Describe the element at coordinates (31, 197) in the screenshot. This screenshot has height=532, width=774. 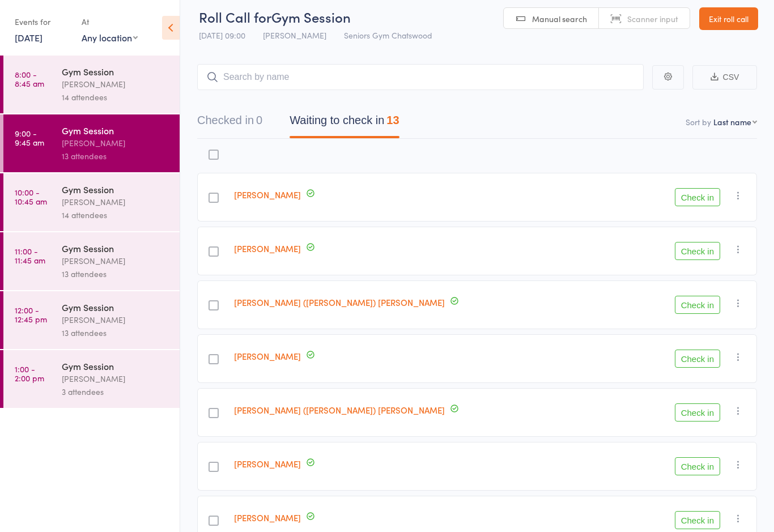
I see `time: 10:00 - 10:45 am` at that location.